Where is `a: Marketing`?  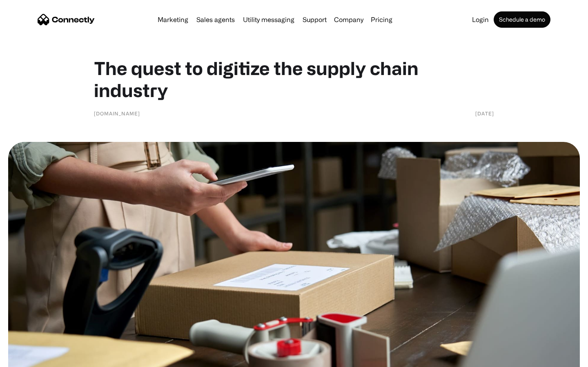 a: Marketing is located at coordinates (173, 19).